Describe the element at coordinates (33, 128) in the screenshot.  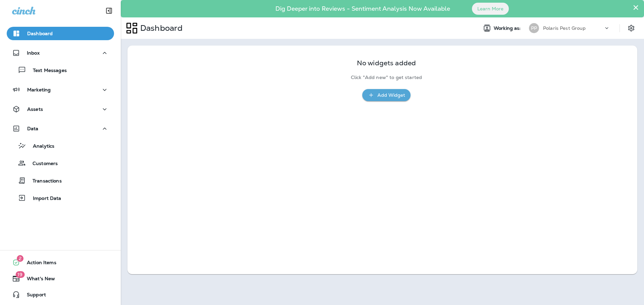
I see `p: Data` at that location.